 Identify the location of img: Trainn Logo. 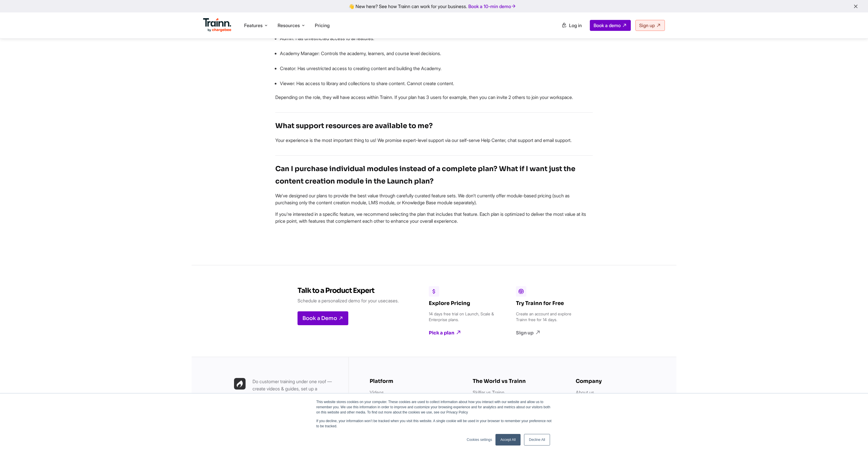
(217, 25).